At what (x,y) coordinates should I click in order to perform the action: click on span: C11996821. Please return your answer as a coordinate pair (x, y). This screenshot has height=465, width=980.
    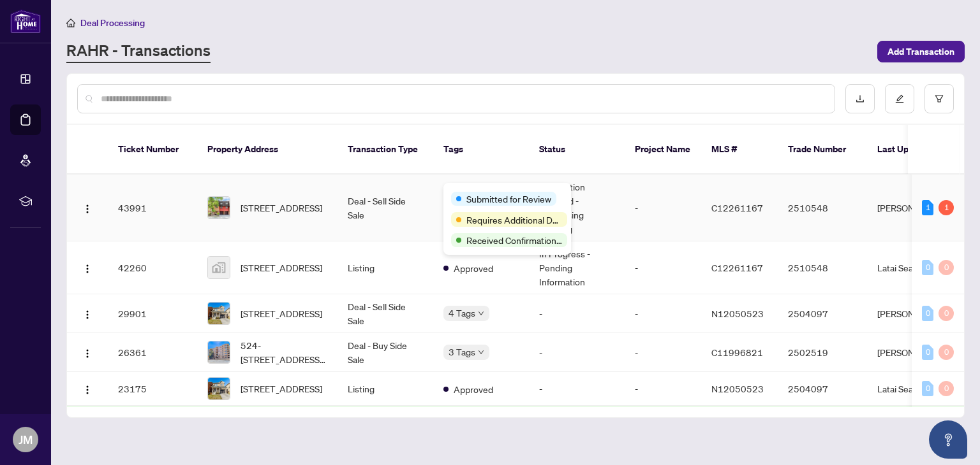
    Looking at the image, I should click on (737, 353).